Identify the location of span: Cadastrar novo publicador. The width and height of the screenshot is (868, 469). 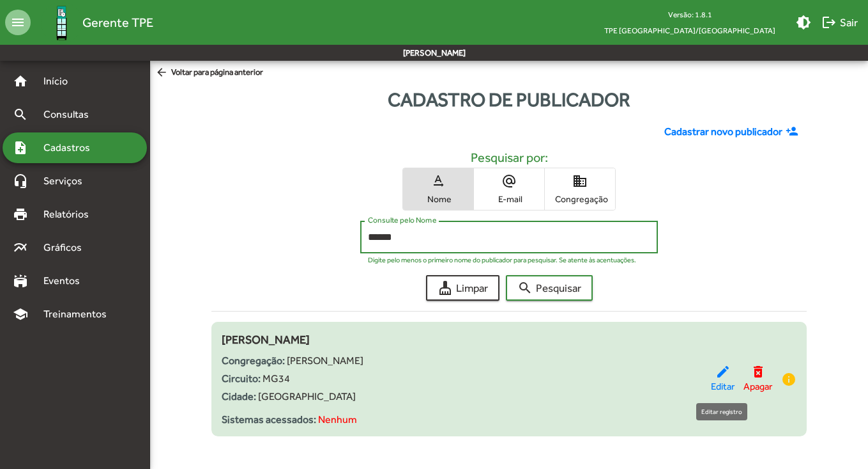
(723, 131).